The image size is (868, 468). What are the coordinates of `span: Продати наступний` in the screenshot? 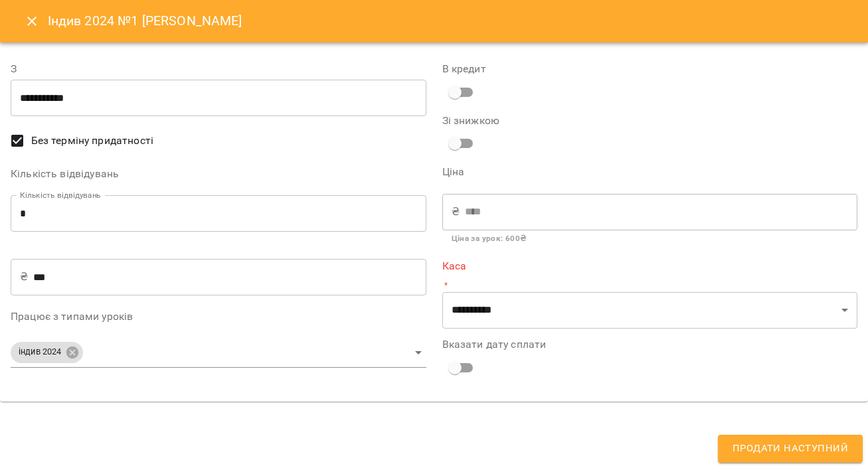 It's located at (790, 449).